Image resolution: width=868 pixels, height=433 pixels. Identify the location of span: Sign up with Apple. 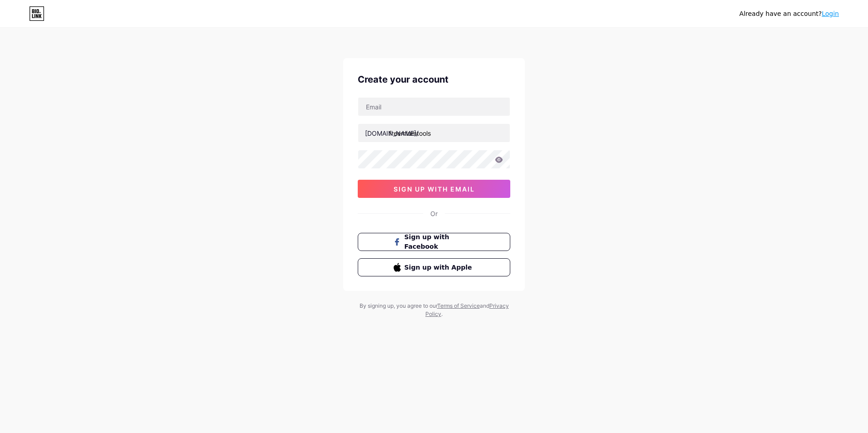
(439, 268).